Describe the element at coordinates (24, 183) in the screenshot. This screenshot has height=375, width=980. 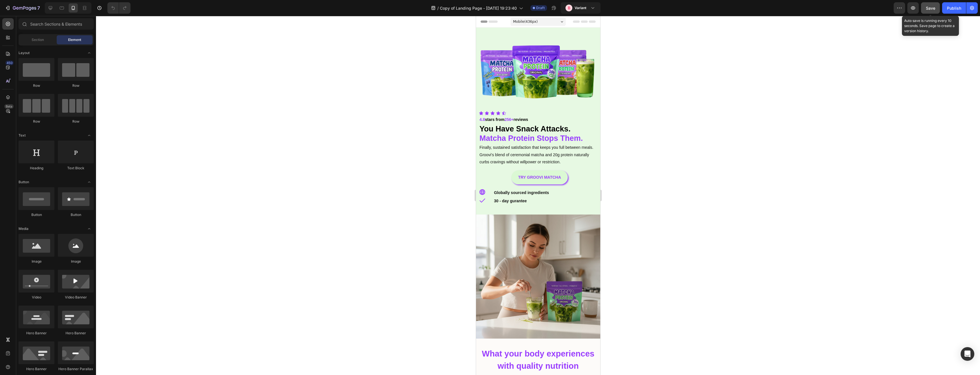
I see `span: Button` at that location.